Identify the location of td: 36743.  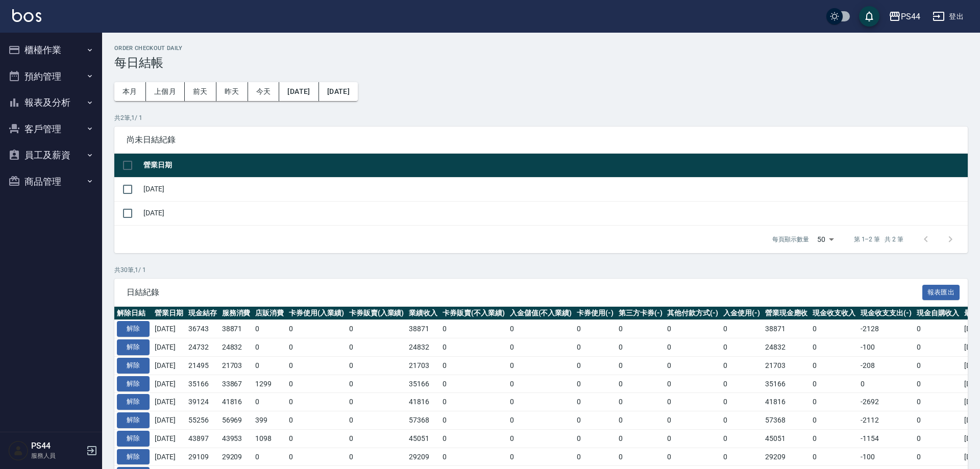
(203, 329).